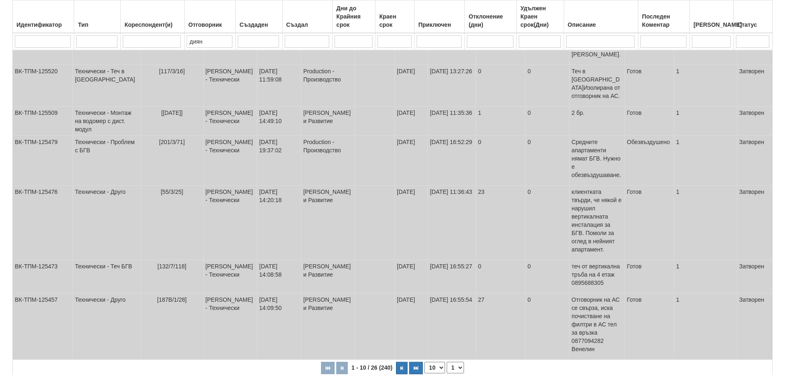 Image resolution: width=785 pixels, height=375 pixels. Describe the element at coordinates (455, 368) in the screenshot. I see `select: Страница номер` at that location.